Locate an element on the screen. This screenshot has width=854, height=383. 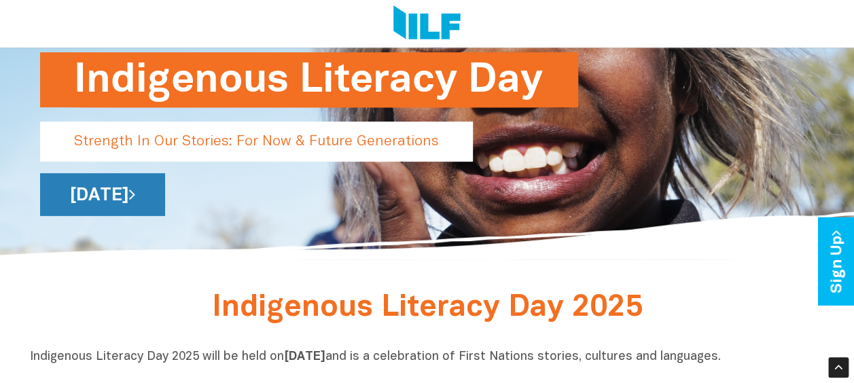
h1: Indigenous Literacy Day is located at coordinates (309, 79).